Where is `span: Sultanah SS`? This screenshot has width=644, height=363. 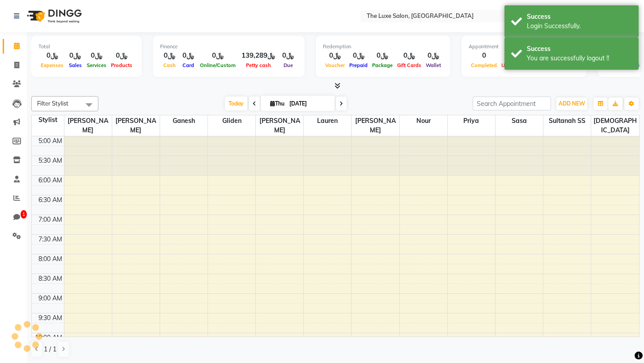 span: Sultanah SS is located at coordinates (567, 121).